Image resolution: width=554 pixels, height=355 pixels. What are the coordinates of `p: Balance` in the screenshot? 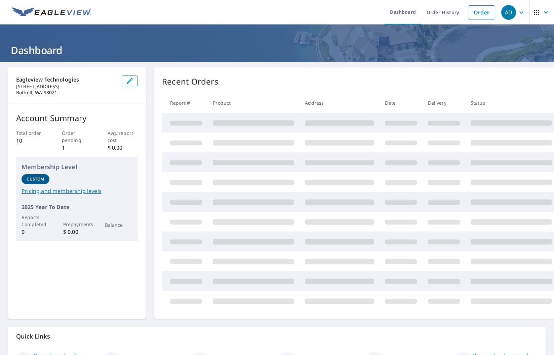 It's located at (119, 225).